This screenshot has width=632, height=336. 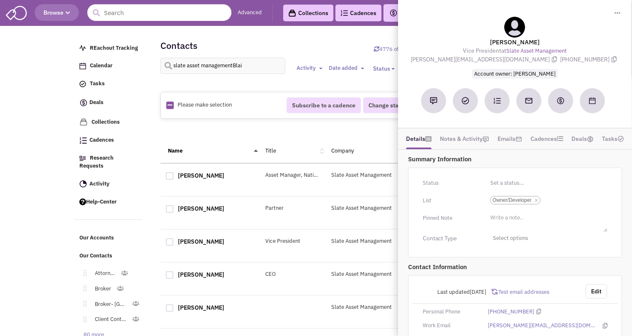 What do you see at coordinates (512, 200) in the screenshot?
I see `span: Owner/Developer` at bounding box center [512, 200].